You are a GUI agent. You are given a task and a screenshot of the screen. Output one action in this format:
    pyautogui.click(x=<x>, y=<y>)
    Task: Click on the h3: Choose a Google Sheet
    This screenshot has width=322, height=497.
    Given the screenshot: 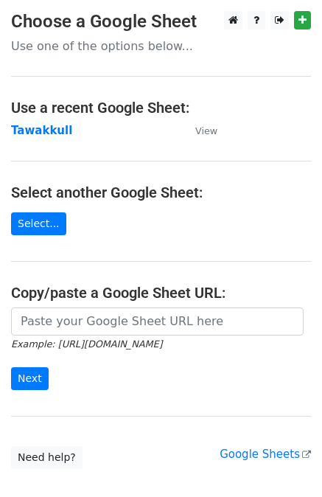 What is the action you would take?
    pyautogui.click(x=161, y=21)
    